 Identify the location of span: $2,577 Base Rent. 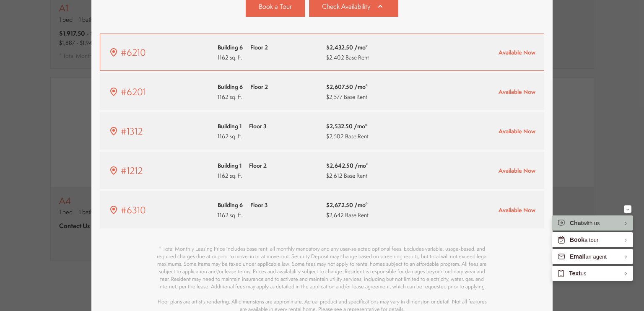
(347, 96).